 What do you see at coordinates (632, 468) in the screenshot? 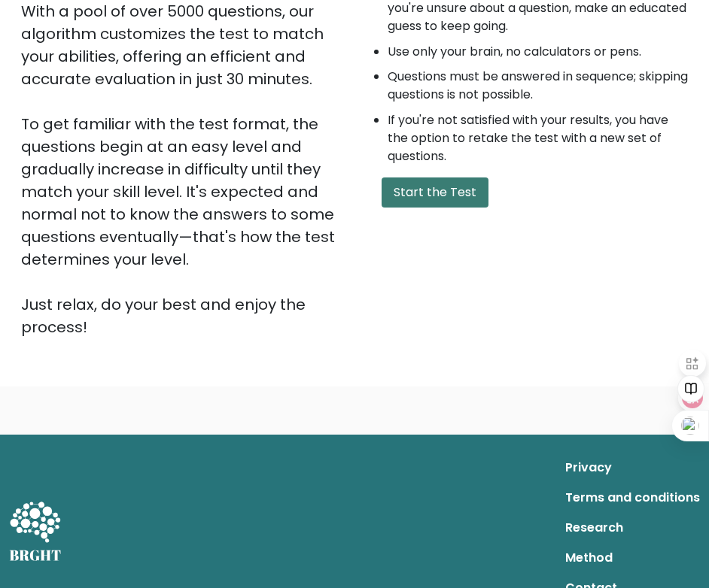
I see `a: Privacy` at bounding box center [632, 468].